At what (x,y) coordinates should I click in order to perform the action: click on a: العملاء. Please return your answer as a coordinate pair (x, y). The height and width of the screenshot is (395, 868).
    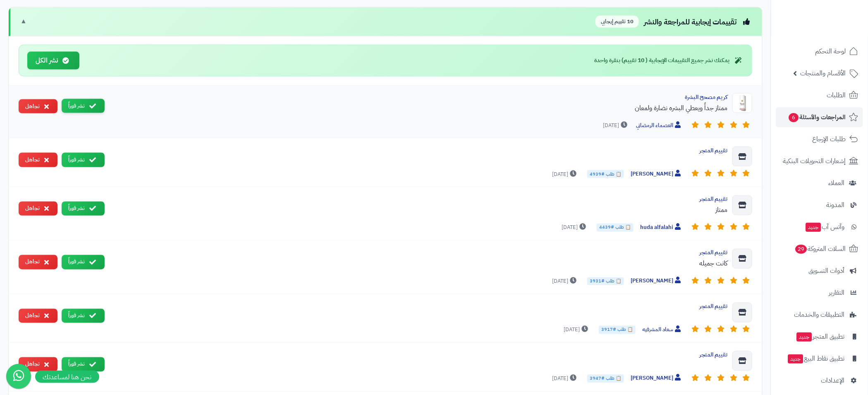
    Looking at the image, I should click on (819, 183).